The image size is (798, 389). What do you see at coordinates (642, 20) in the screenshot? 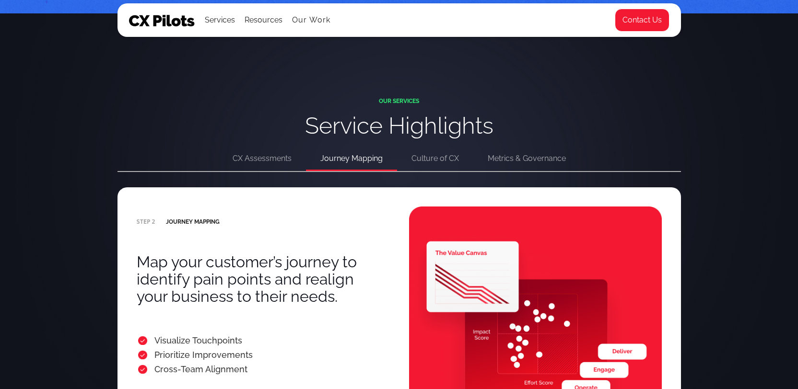
I see `a: Contact Us` at bounding box center [642, 20].